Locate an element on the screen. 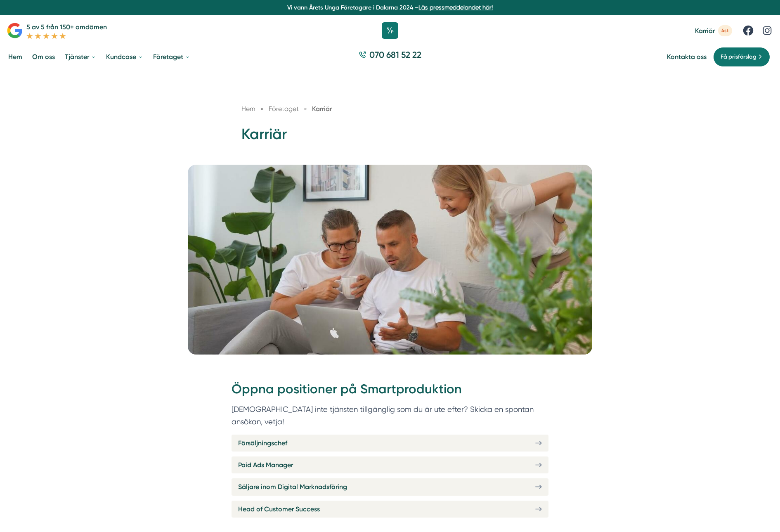 Image resolution: width=780 pixels, height=532 pixels. a: Head of Customer Success is located at coordinates (390, 509).